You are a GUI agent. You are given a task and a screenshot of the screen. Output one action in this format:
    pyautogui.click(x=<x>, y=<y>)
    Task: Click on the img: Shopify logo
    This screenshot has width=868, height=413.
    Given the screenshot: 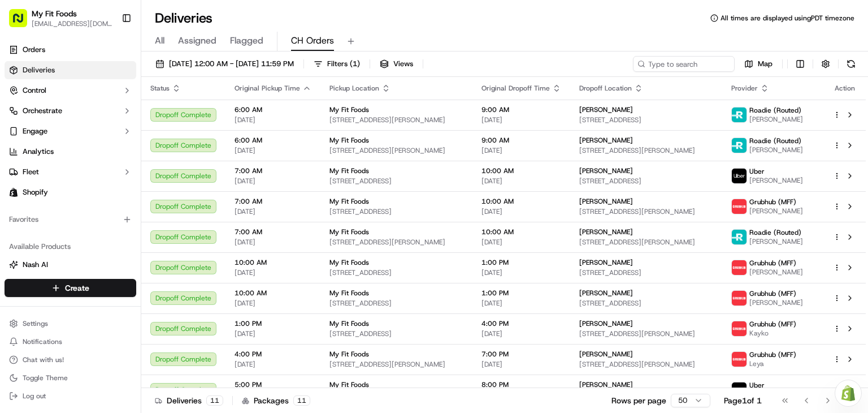 What is the action you would take?
    pyautogui.click(x=14, y=193)
    